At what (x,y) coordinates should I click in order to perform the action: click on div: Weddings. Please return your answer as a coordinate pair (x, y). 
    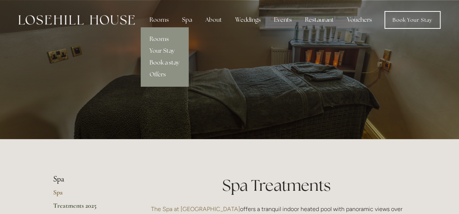
    Looking at the image, I should click on (248, 20).